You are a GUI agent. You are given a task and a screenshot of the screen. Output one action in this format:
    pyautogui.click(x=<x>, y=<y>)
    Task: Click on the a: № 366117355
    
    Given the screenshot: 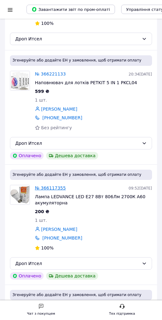 What is the action you would take?
    pyautogui.click(x=50, y=188)
    